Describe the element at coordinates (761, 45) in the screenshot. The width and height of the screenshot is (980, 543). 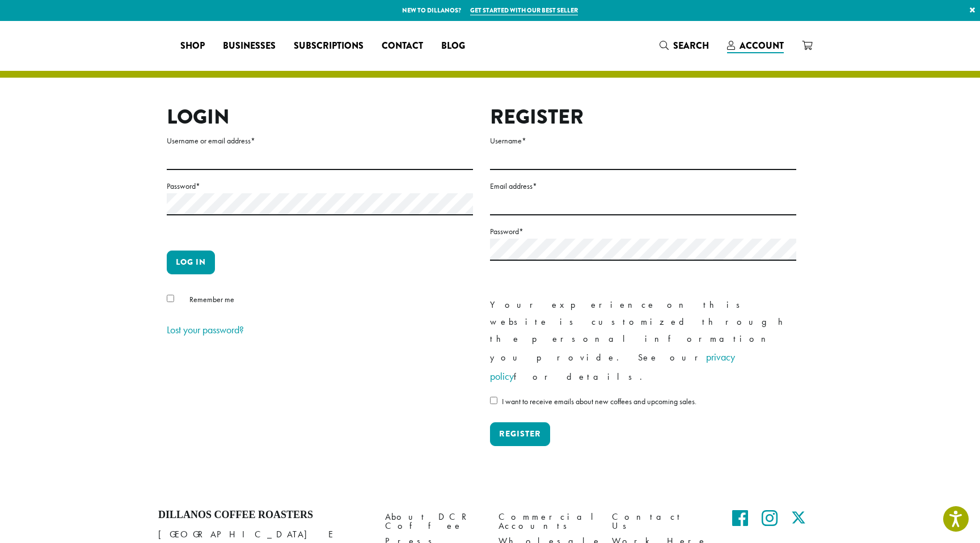
I see `span: Account` at that location.